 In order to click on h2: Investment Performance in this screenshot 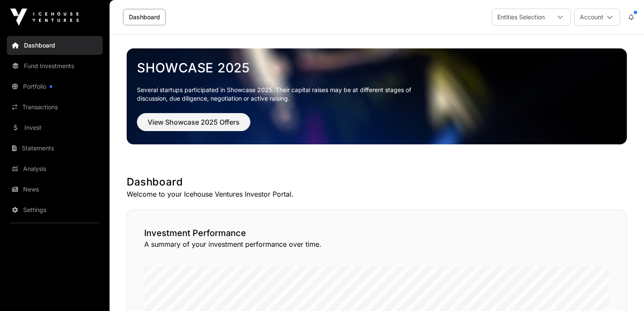, I will do `click(376, 233)`.